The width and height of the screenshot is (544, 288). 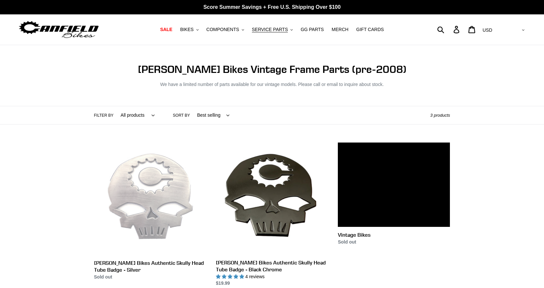 What do you see at coordinates (59, 29) in the screenshot?
I see `img: Canfield Bikes` at bounding box center [59, 29].